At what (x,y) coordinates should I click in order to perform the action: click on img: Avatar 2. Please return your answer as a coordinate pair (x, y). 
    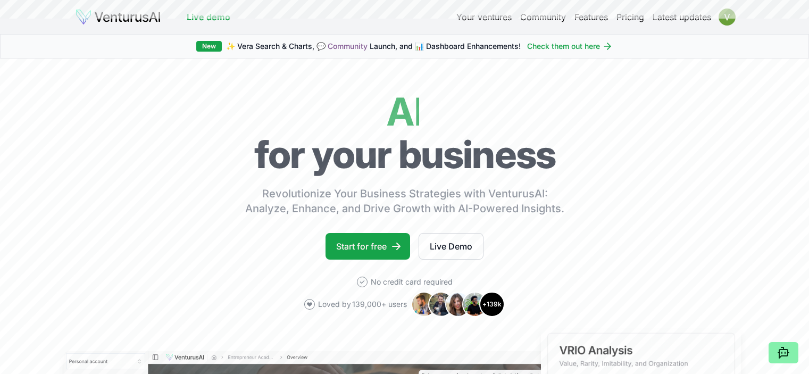
    Looking at the image, I should click on (441, 304).